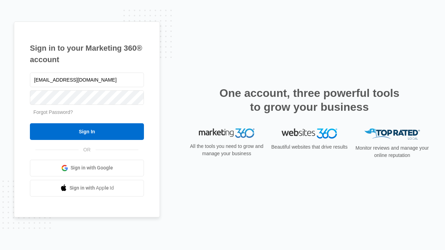 This screenshot has width=445, height=250. Describe the element at coordinates (227, 150) in the screenshot. I see `p: All the tools you need to grow and manage your business` at that location.